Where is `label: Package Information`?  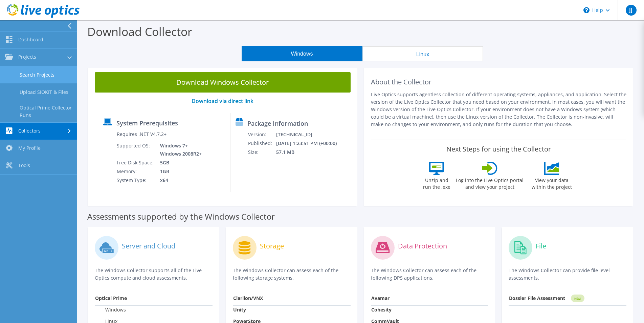 label: Package Information is located at coordinates (277, 123).